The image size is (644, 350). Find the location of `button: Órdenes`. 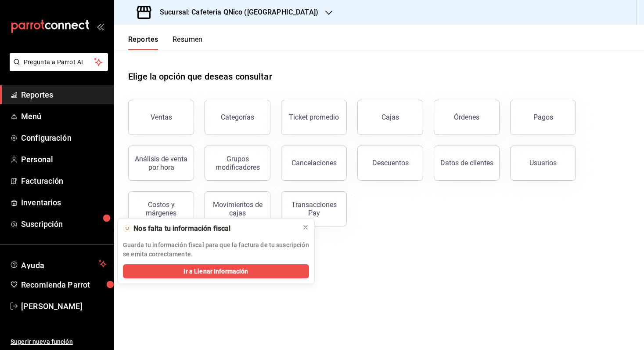

button: Órdenes is located at coordinates (467, 117).